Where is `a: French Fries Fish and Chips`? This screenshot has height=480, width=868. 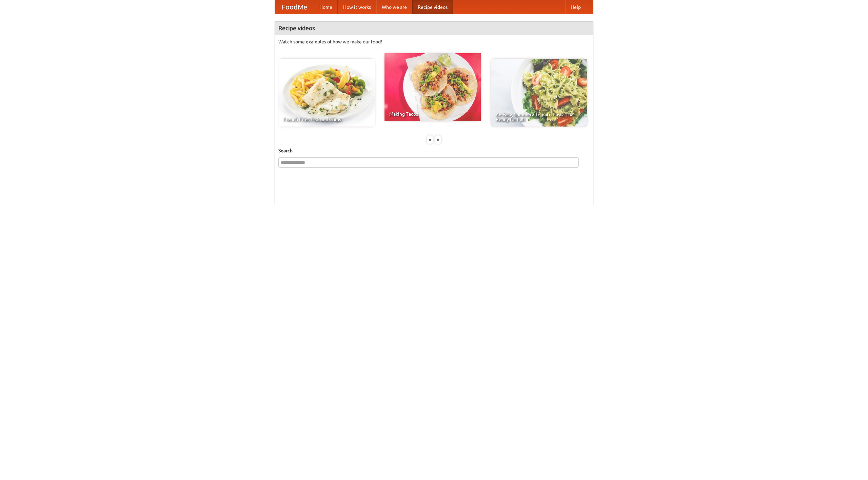
a: French Fries Fish and Chips is located at coordinates (327, 93).